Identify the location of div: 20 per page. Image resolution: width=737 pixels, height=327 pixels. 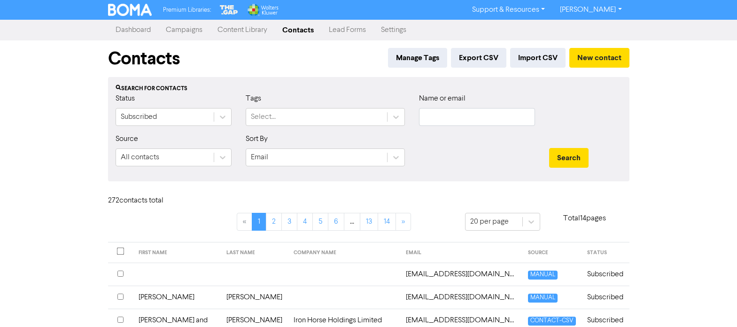
(489, 222).